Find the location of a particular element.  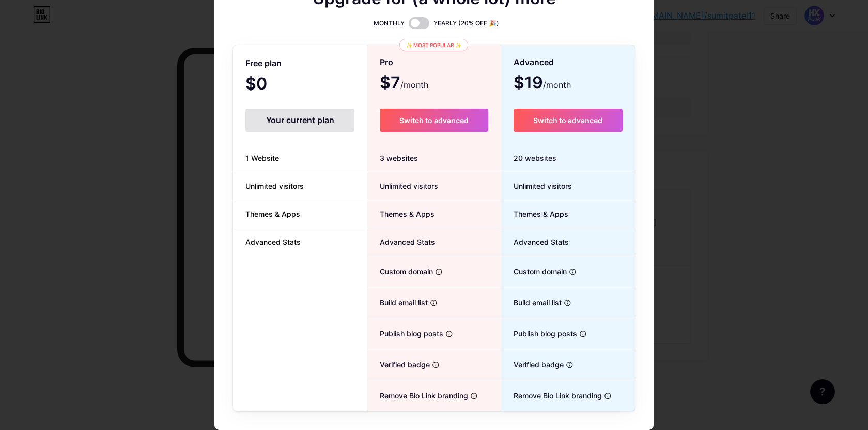

span: $7 is located at coordinates (404, 84).